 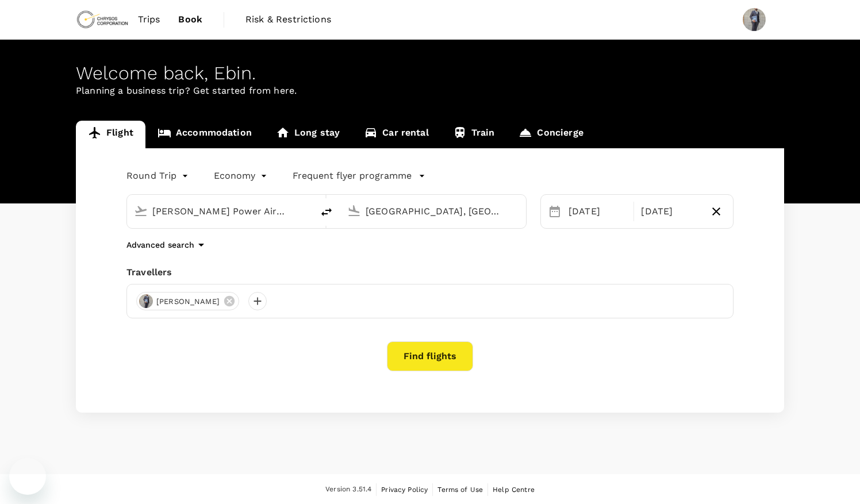 What do you see at coordinates (359, 176) in the screenshot?
I see `button: Frequent flyer programme` at bounding box center [359, 176].